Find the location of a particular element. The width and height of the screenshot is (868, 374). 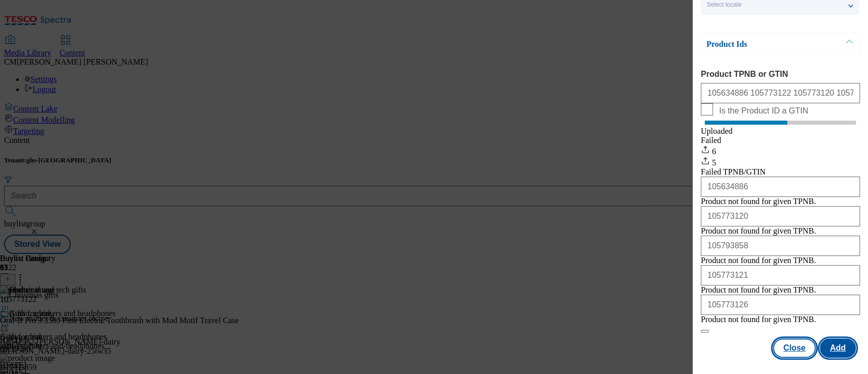

span: Is the Product ID a GTIN is located at coordinates (763, 111).